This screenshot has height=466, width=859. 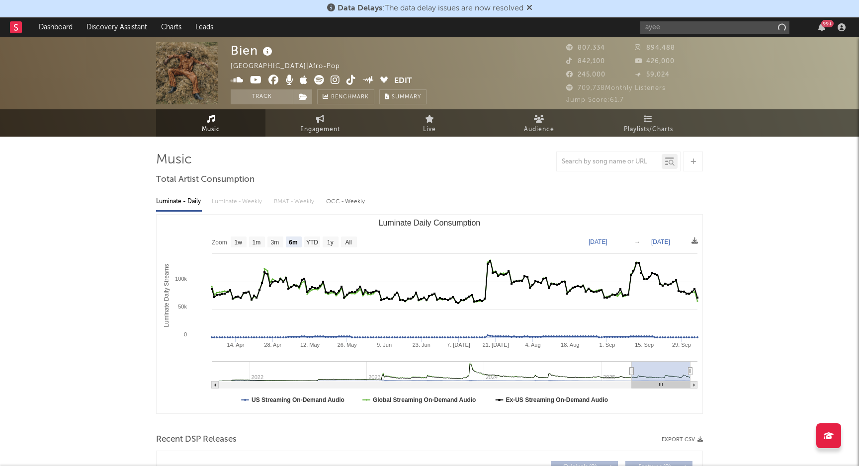 I want to click on a: Playlists/Charts, so click(x=648, y=123).